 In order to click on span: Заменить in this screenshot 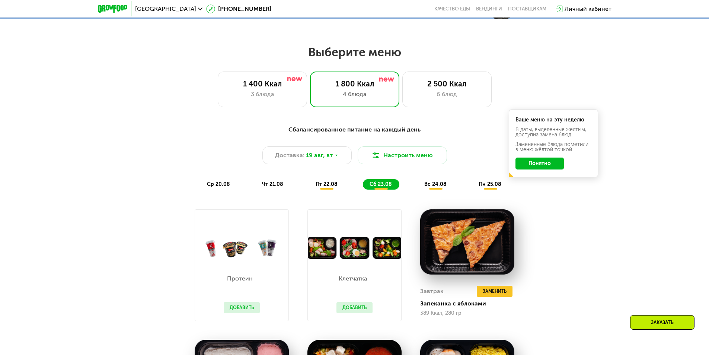, I will do `click(495, 291)`.